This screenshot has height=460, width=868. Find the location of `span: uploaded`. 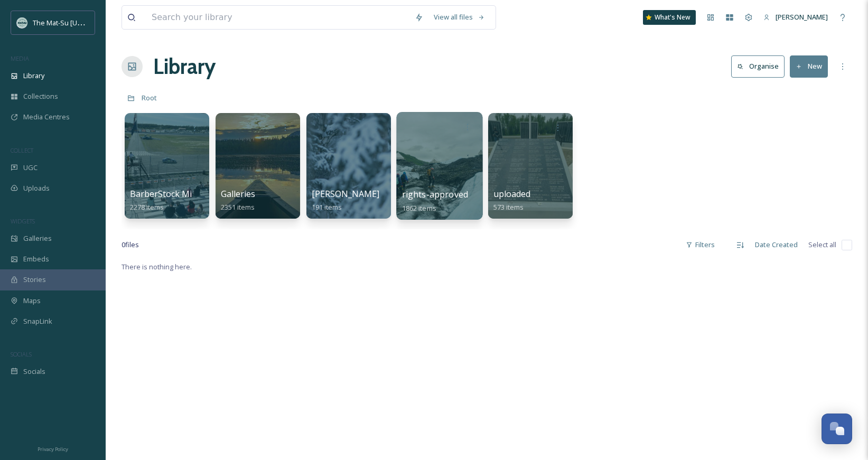

span: uploaded is located at coordinates (512, 194).